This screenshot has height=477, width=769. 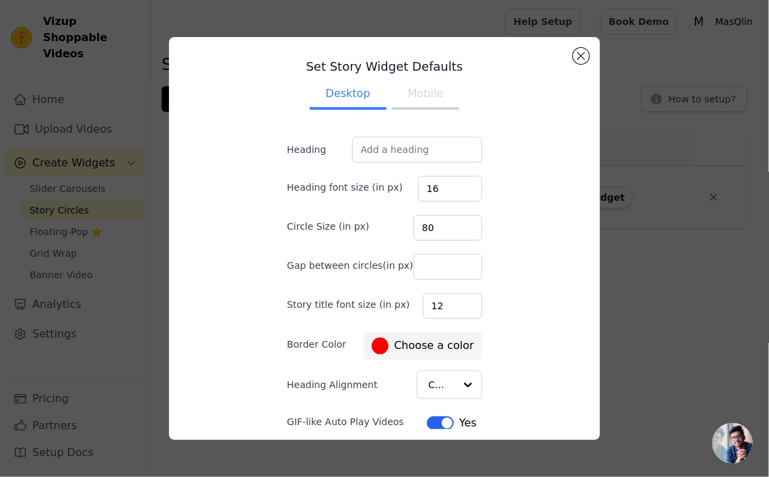 What do you see at coordinates (345, 187) in the screenshot?
I see `label: Heading font size (in px)` at bounding box center [345, 187].